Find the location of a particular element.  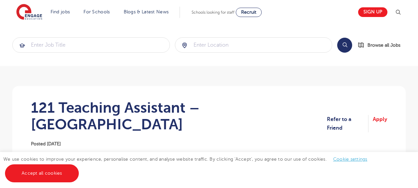

a: Find jobs is located at coordinates (60, 12).